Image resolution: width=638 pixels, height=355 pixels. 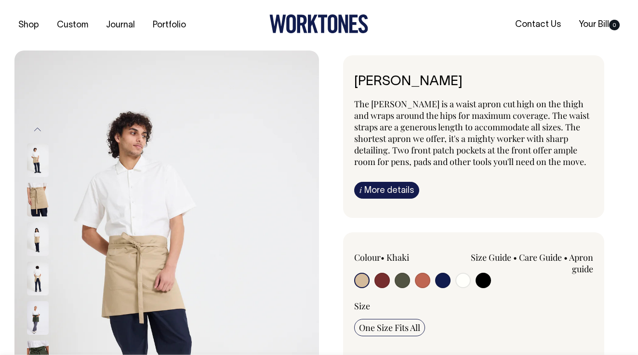 What do you see at coordinates (386, 190) in the screenshot?
I see `a: iMore details` at bounding box center [386, 190].